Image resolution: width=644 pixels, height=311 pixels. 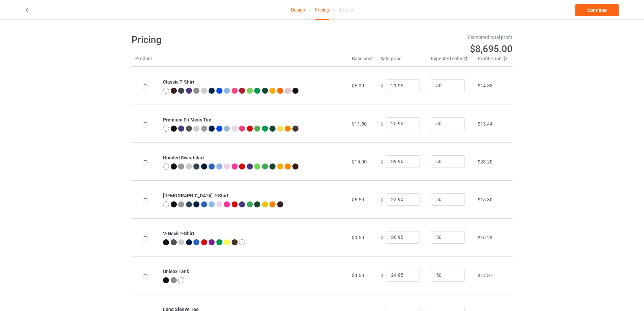 I want to click on span: $6.50, so click(x=358, y=199).